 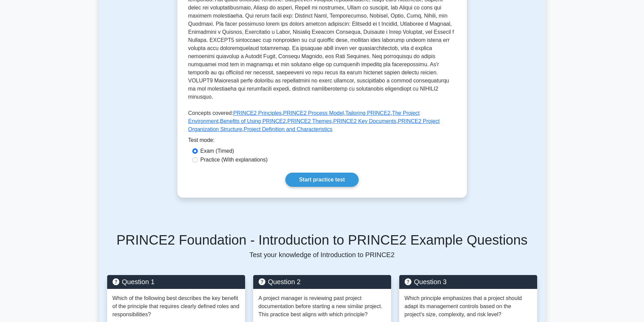 I want to click on a: PRINCE2 Process Model, so click(x=314, y=113).